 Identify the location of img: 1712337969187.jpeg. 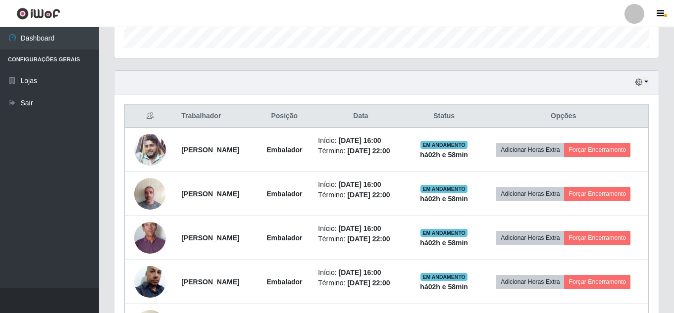
(150, 238).